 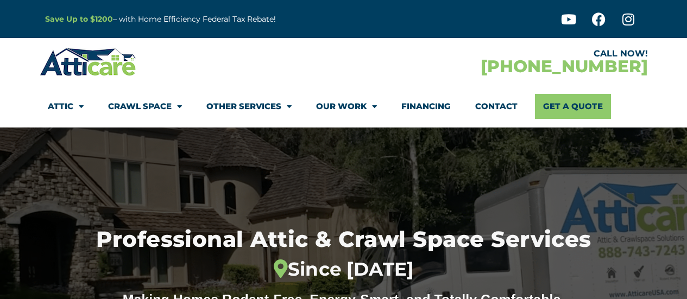 I want to click on a: Our Work, so click(x=347, y=107).